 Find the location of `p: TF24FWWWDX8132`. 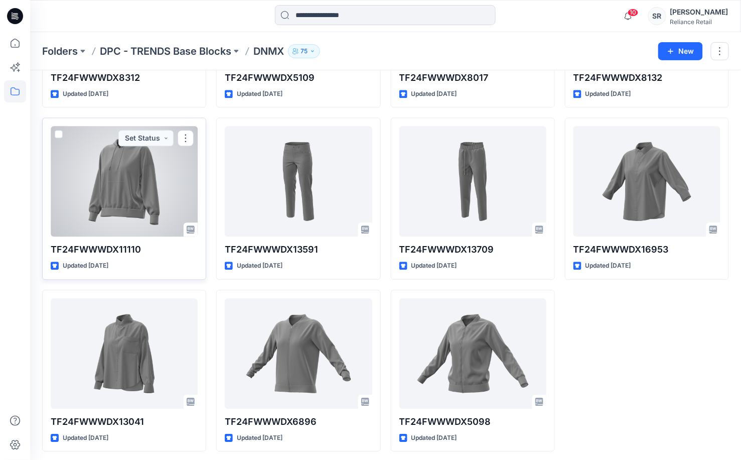

p: TF24FWWWDX8132 is located at coordinates (647, 78).